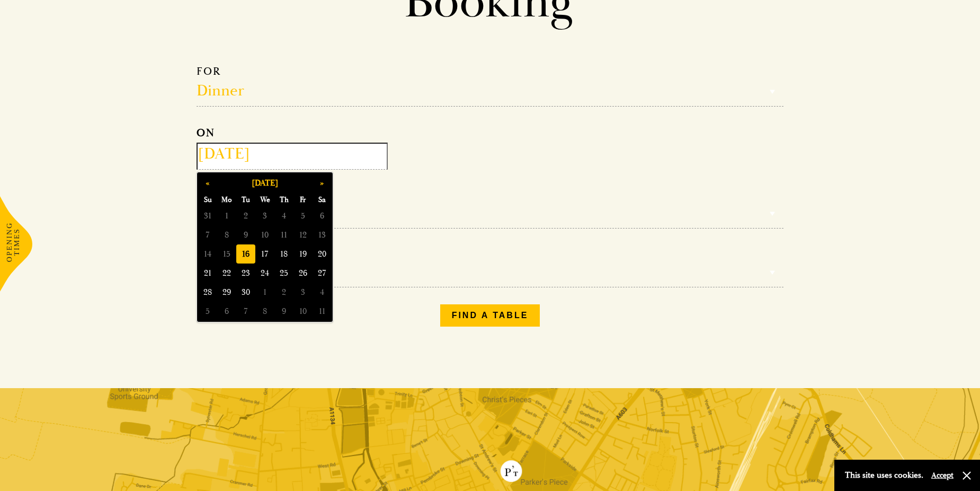  What do you see at coordinates (967, 475) in the screenshot?
I see `button: Close and accept` at bounding box center [967, 475].